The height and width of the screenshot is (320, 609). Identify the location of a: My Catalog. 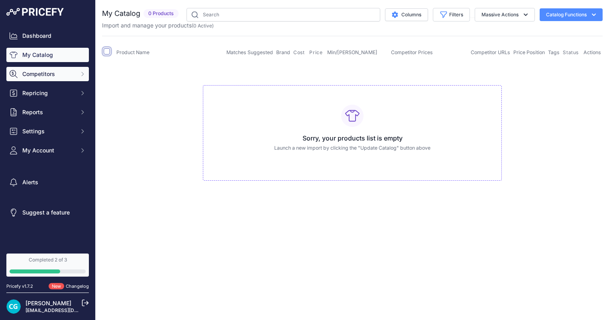
(47, 55).